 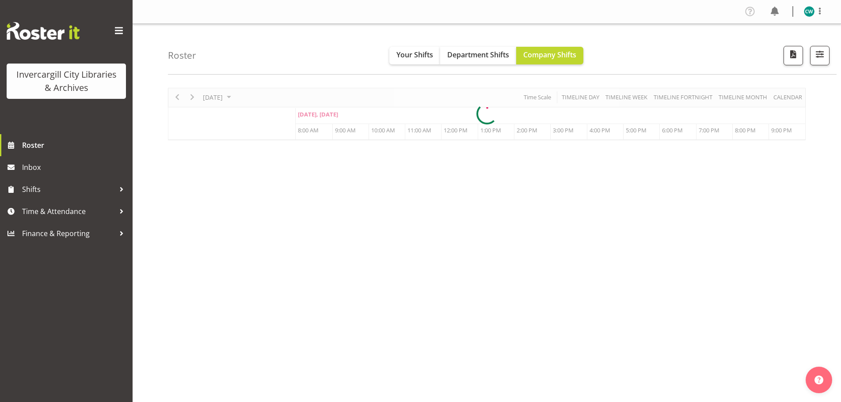 I want to click on button: Your Shifts, so click(x=414, y=56).